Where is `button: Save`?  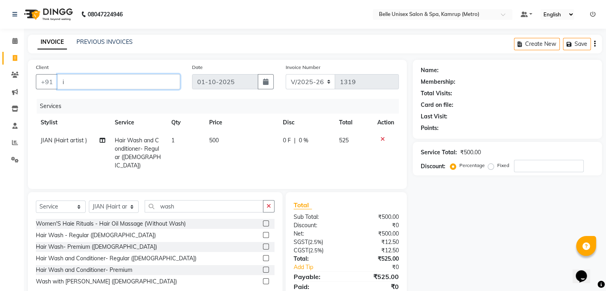 button: Save is located at coordinates (577, 44).